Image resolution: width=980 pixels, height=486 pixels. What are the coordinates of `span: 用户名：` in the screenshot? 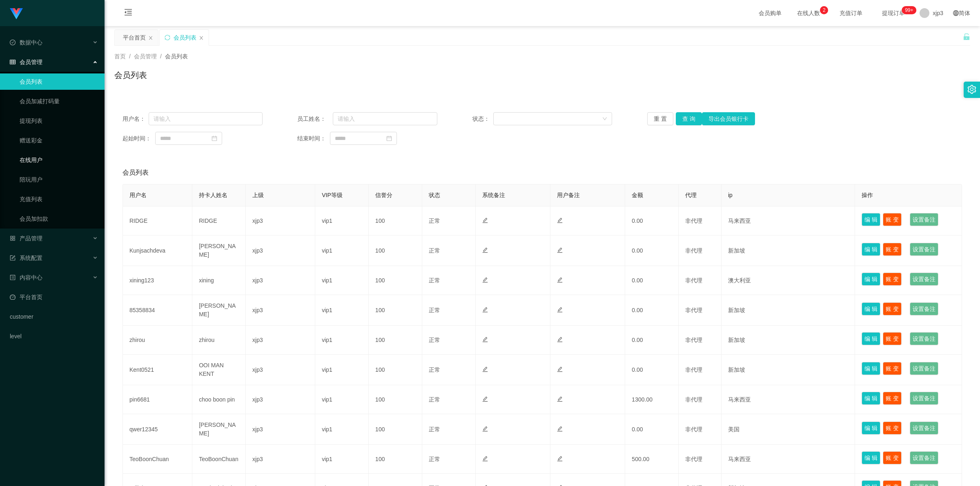 It's located at (135, 119).